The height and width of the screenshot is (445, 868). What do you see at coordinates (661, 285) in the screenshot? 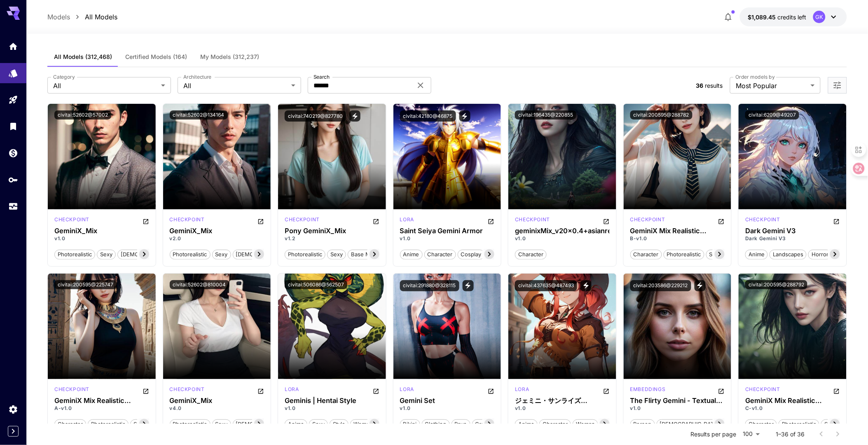
I see `button: civitai:203586@229212` at bounding box center [661, 285].